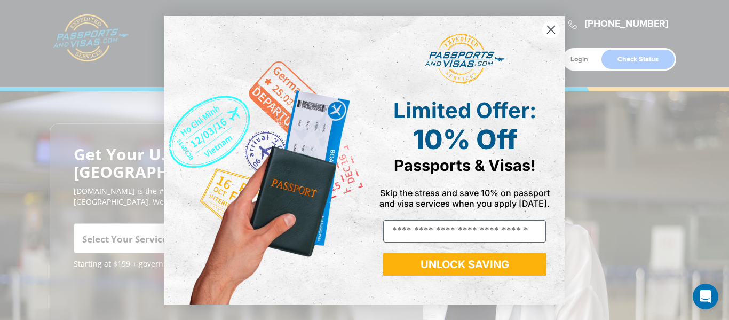 This screenshot has width=729, height=320. What do you see at coordinates (705, 296) in the screenshot?
I see `div: Open Intercom Messenger` at bounding box center [705, 296].